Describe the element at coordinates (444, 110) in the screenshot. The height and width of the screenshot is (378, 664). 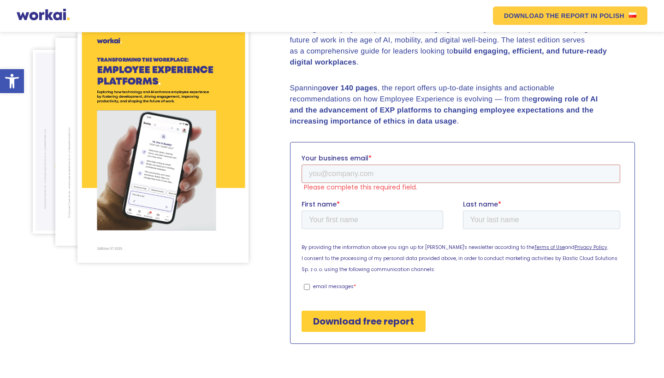
I see `strong: growing role of AI and the advancement of EXP platforms to changing employee expectations and the...` at that location.